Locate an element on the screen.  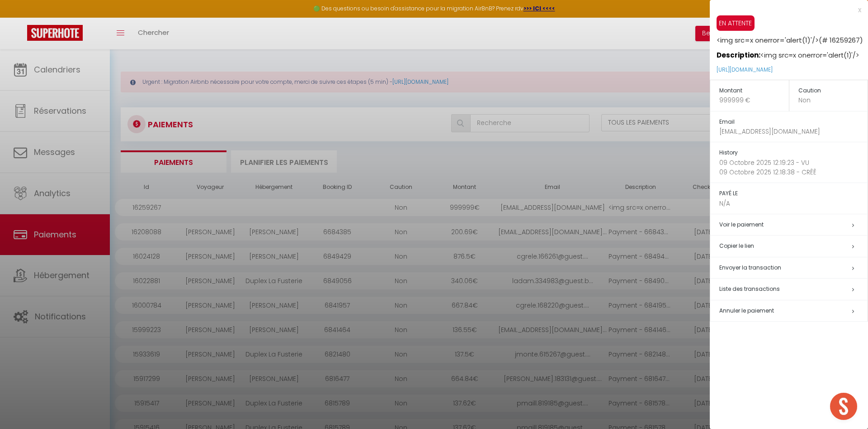
h5: Copier le lien is located at coordinates (794, 246).